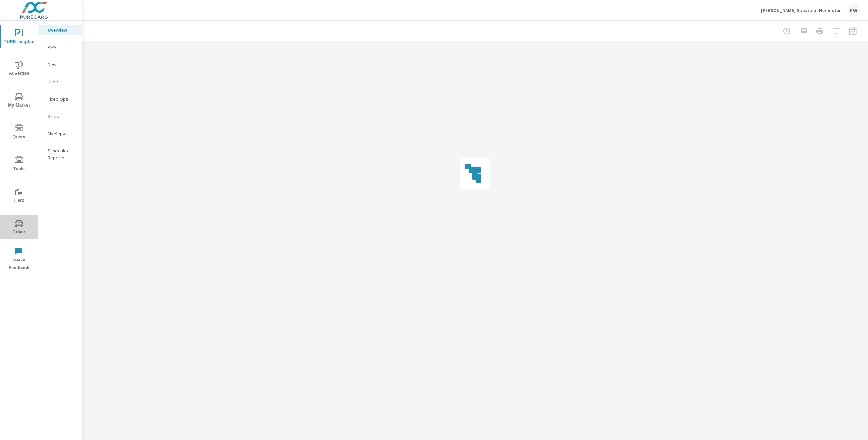 The width and height of the screenshot is (868, 440). What do you see at coordinates (59, 133) in the screenshot?
I see `div: My Report` at bounding box center [59, 133].